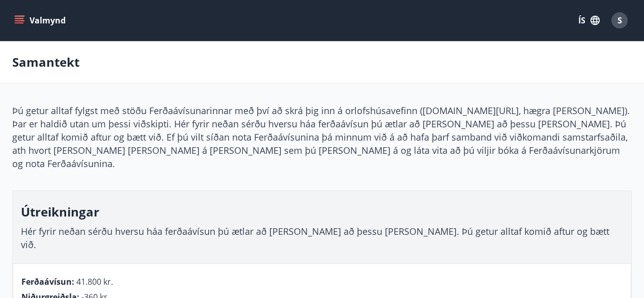 Image resolution: width=644 pixels, height=298 pixels. What do you see at coordinates (619, 20) in the screenshot?
I see `span: S` at bounding box center [619, 20].